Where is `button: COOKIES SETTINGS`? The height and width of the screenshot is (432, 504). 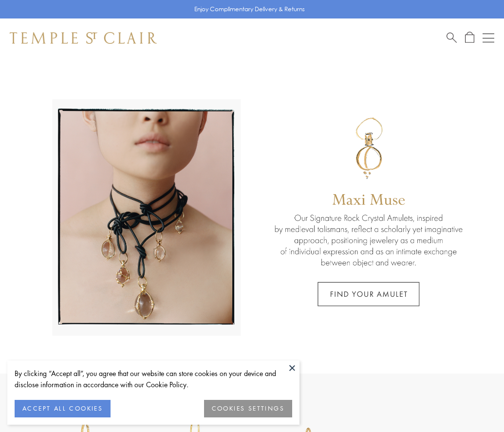 button: COOKIES SETTINGS is located at coordinates (248, 409).